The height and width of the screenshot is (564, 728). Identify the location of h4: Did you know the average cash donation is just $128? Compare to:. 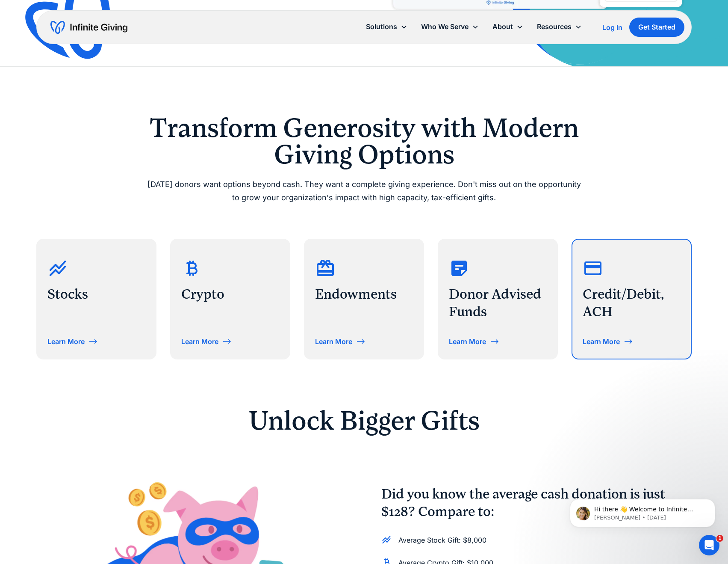
(536, 503).